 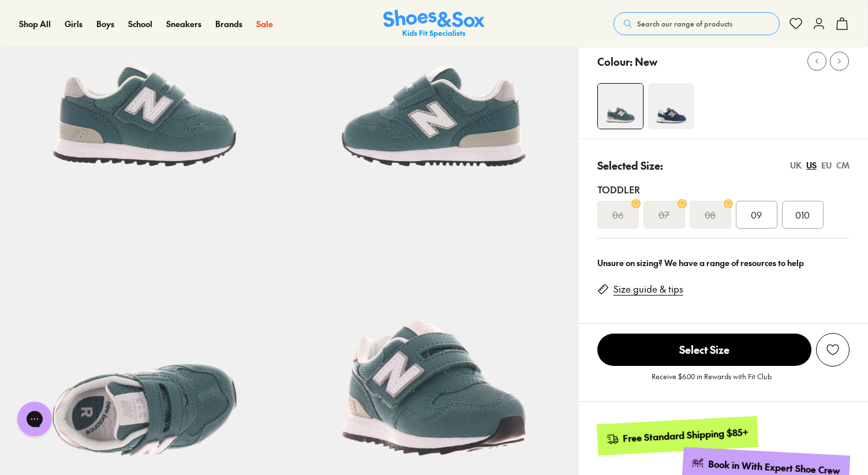 What do you see at coordinates (802, 215) in the screenshot?
I see `span: 010` at bounding box center [802, 215].